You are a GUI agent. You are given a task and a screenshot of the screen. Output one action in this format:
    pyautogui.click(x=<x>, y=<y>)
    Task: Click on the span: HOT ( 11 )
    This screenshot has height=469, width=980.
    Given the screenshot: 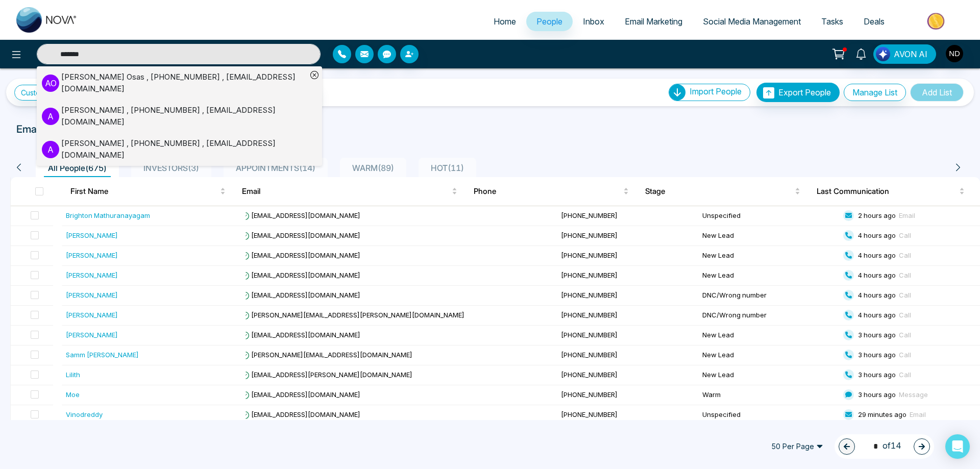 What is the action you would take?
    pyautogui.click(x=447, y=168)
    